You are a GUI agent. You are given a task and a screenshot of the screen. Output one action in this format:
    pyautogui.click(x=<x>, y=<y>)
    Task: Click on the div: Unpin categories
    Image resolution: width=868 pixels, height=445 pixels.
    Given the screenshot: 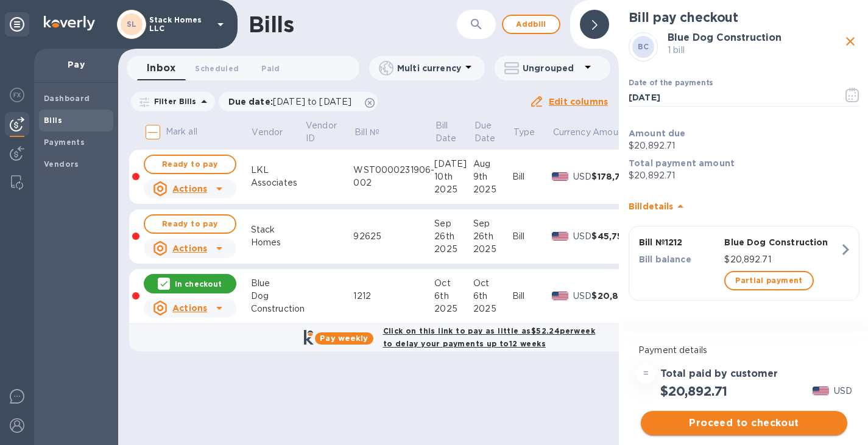 What is the action you would take?
    pyautogui.click(x=17, y=24)
    